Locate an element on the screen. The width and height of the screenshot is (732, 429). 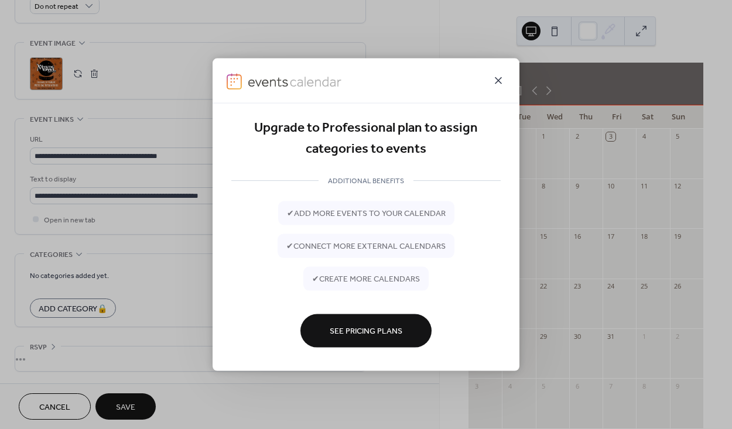
span: ✔ connect more external calendars is located at coordinates (366, 247).